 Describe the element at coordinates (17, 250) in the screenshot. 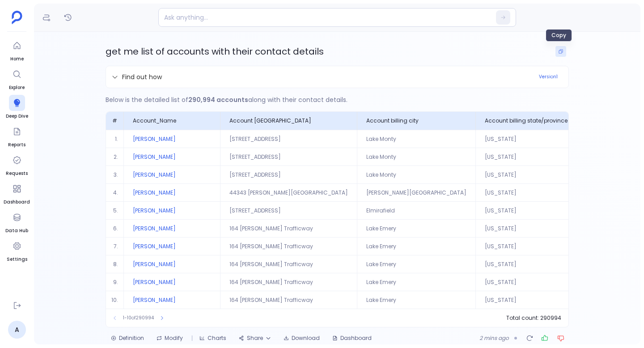

I see `a: Settings` at that location.